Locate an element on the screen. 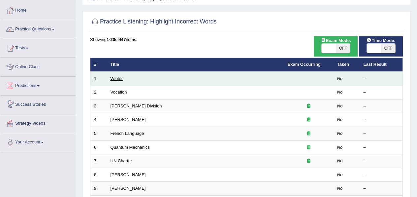  th: Title is located at coordinates (195, 65).